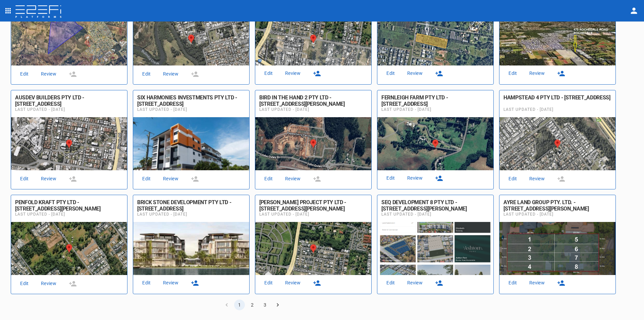  I want to click on h6: SIX HARMONIES INVESTMENTS PTY LTD - 3 Grout Street, MacGregor, so click(191, 101).